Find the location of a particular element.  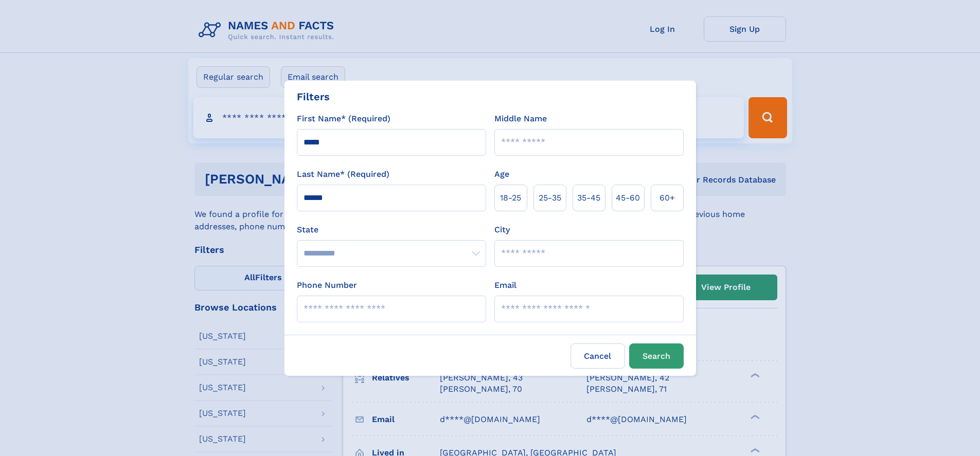

label: City is located at coordinates (502, 230).